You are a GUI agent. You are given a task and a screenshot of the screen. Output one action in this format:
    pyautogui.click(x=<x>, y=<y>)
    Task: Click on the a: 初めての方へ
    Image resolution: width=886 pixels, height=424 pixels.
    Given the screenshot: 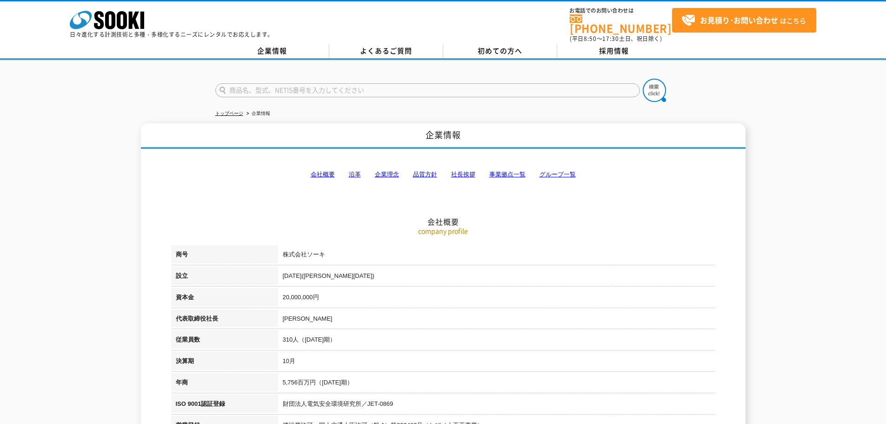 What is the action you would take?
    pyautogui.click(x=500, y=51)
    